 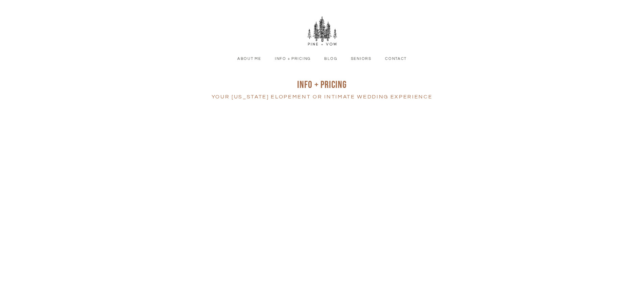 I want to click on a: Contact, so click(x=396, y=59).